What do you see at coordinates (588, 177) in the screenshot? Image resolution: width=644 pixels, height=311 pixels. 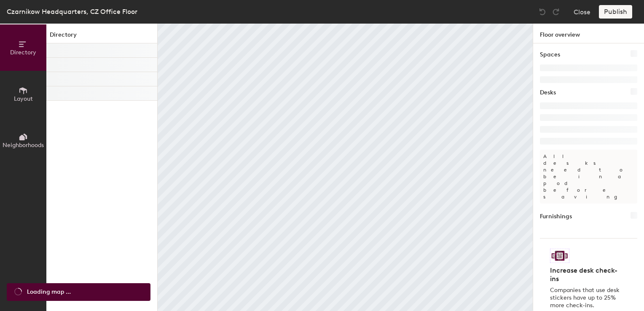 I see `p: All desks need to be in a pod before saving` at bounding box center [588, 177].